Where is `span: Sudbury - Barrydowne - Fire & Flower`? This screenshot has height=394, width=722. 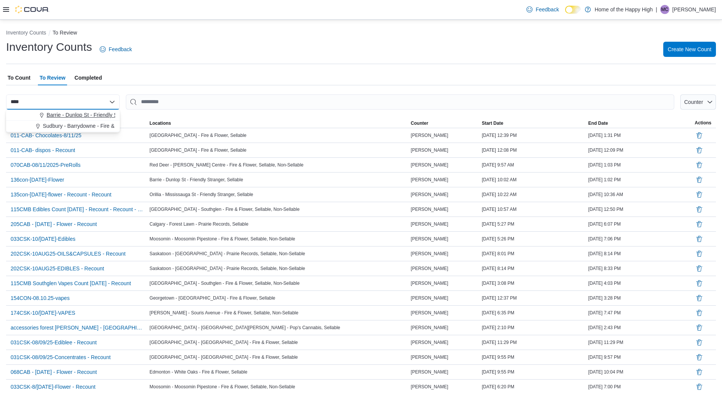
span: Sudbury - Barrydowne - Fire & Flower is located at coordinates (87, 126).